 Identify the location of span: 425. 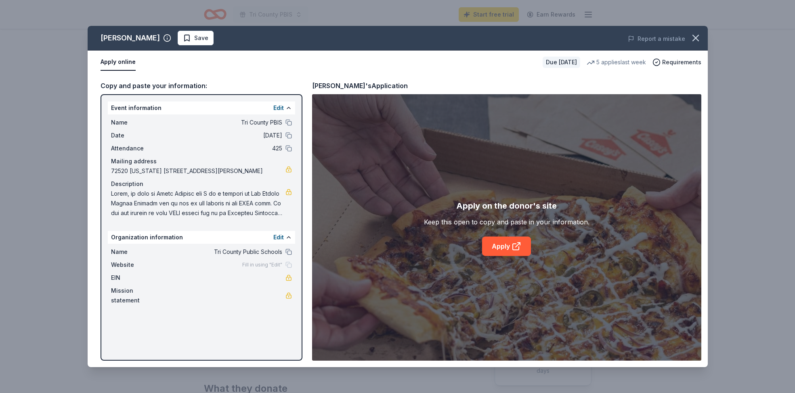
(224, 148).